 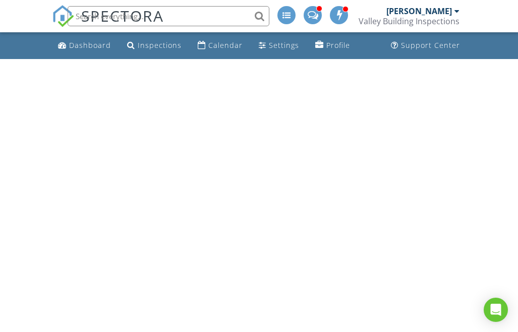 What do you see at coordinates (220, 45) in the screenshot?
I see `a: Calendar` at bounding box center [220, 45].